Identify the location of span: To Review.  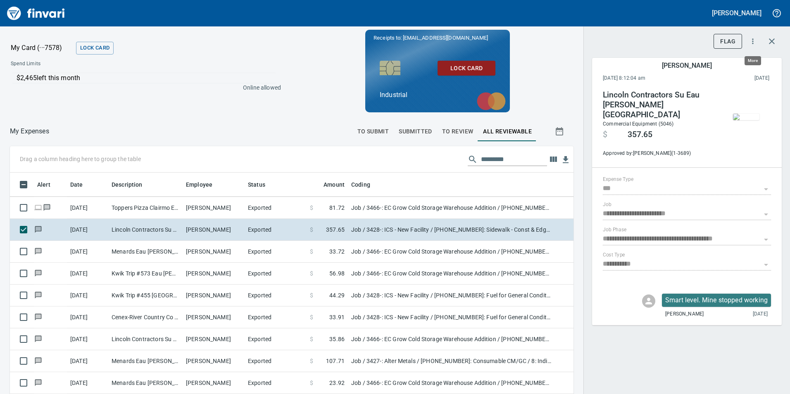
(458, 131).